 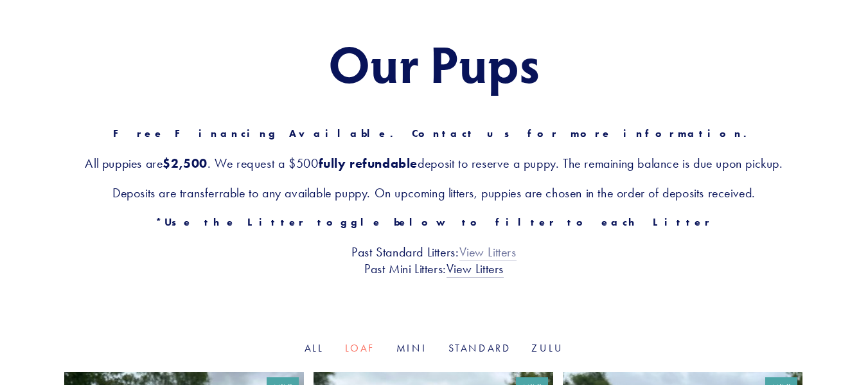 I want to click on strong: Free Financing Available. Contact us for more information., so click(x=434, y=133).